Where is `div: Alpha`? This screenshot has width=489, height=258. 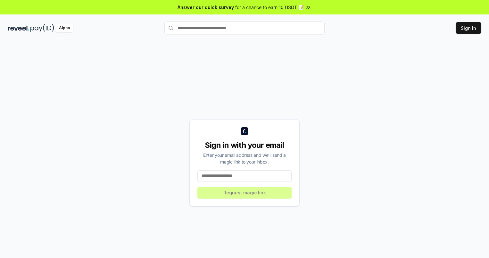 div: Alpha is located at coordinates (64, 28).